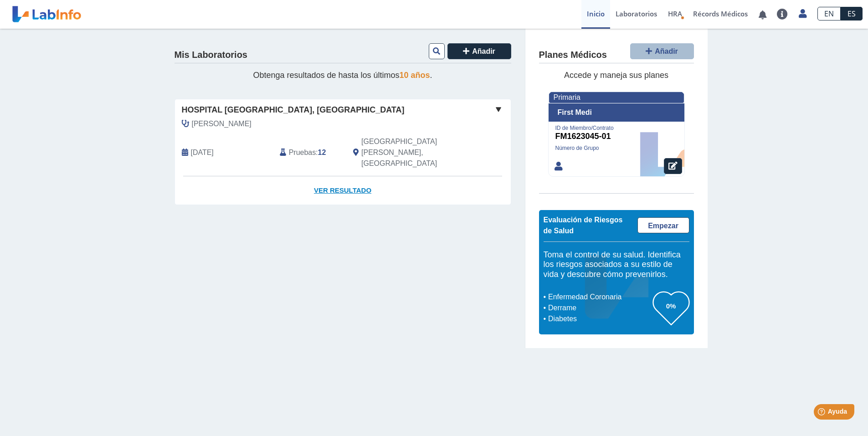  What do you see at coordinates (567, 97) in the screenshot?
I see `span: Primaria` at bounding box center [567, 97].